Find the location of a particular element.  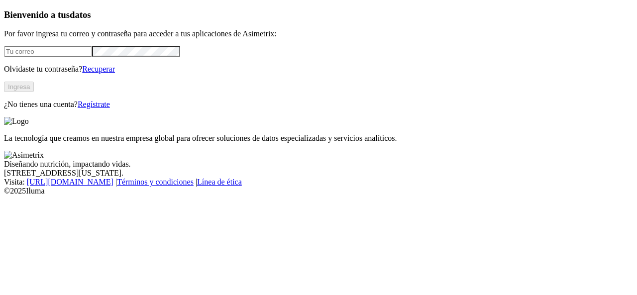

div: Visita : | | is located at coordinates (319, 182).